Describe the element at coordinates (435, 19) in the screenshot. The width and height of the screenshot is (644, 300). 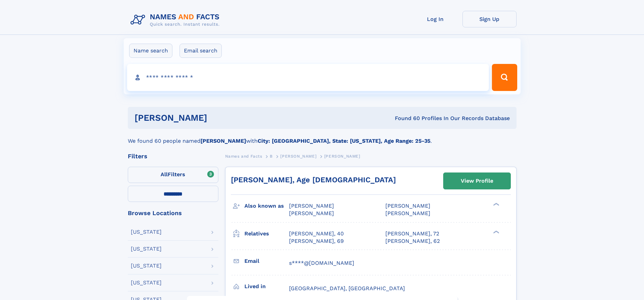
I see `a: Log In` at that location.